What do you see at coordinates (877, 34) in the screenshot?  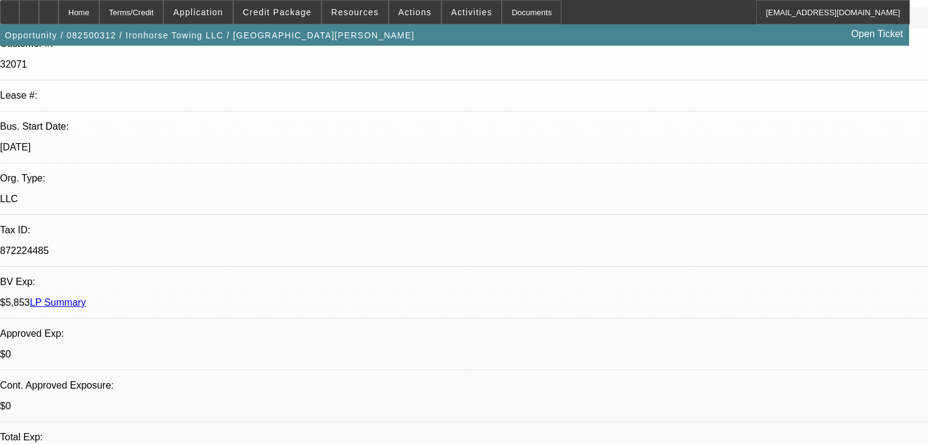 I see `a: Open Ticket` at bounding box center [877, 34].